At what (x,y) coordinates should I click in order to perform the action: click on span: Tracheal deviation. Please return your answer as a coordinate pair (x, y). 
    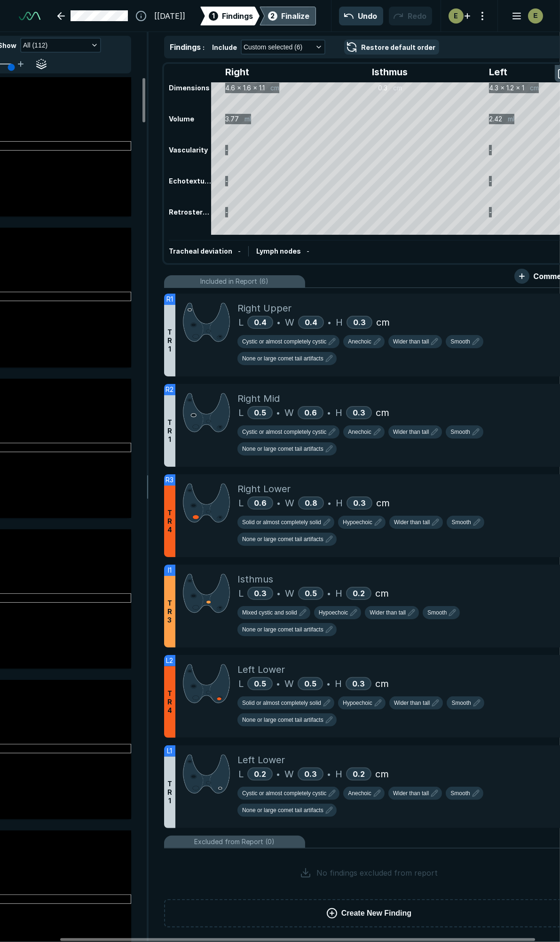
    Looking at the image, I should click on (200, 251).